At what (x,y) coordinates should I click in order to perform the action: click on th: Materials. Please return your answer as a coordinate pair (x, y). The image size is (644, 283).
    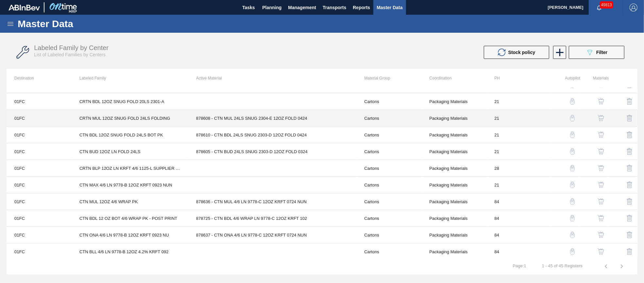
    Looking at the image, I should click on (594, 78).